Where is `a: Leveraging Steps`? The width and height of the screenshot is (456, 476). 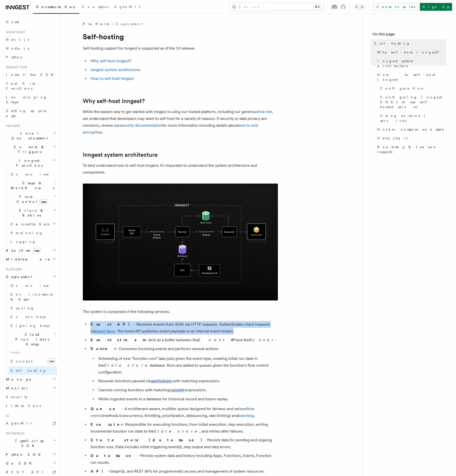 a: Leveraging Steps is located at coordinates (31, 99).